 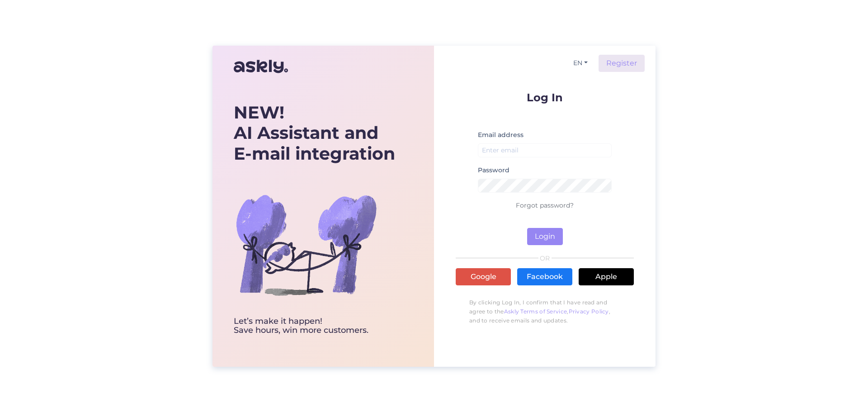 I want to click on span: OR, so click(x=545, y=258).